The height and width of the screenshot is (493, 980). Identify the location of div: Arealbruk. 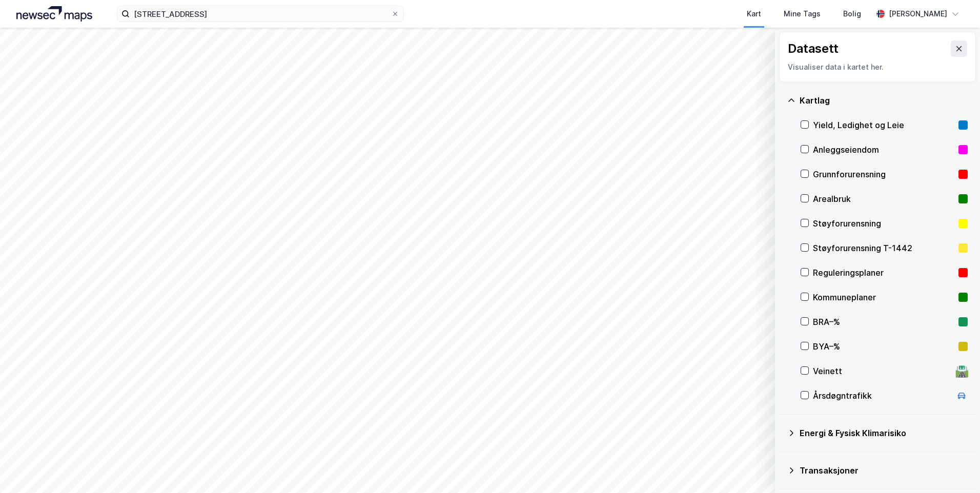
(884, 199).